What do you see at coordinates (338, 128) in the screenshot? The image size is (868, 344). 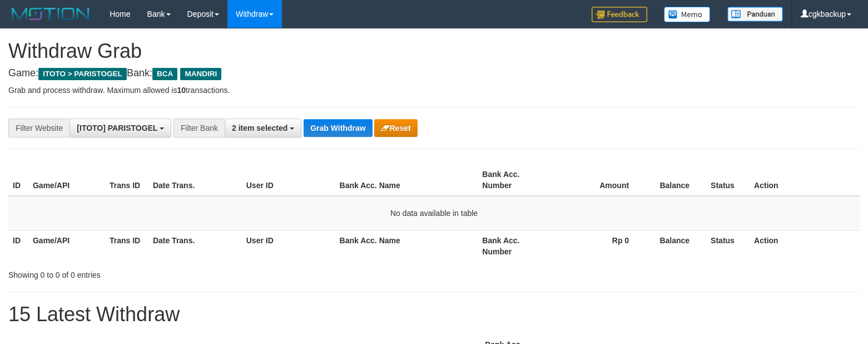 I see `button: Grab Withdraw` at bounding box center [338, 128].